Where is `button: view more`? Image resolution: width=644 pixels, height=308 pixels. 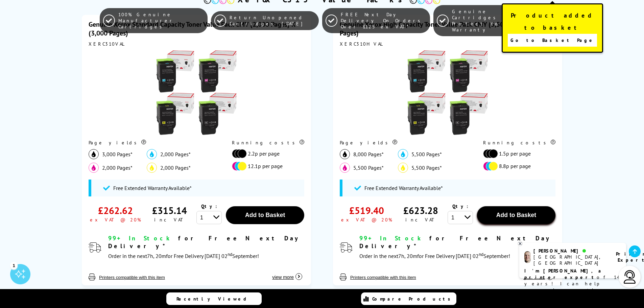
button: view more is located at coordinates (287, 274).